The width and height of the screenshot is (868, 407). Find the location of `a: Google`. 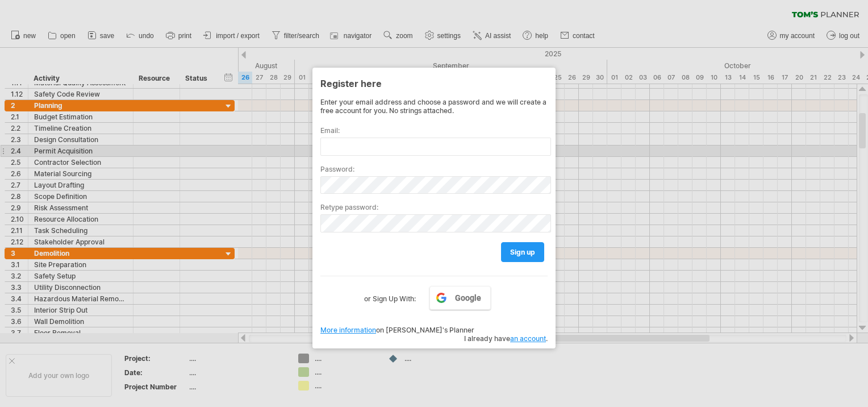

a: Google is located at coordinates (460, 298).